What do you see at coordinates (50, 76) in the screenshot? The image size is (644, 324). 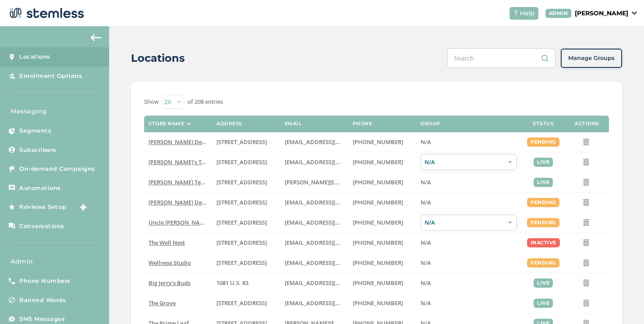 I see `span: Enrollment Options` at bounding box center [50, 76].